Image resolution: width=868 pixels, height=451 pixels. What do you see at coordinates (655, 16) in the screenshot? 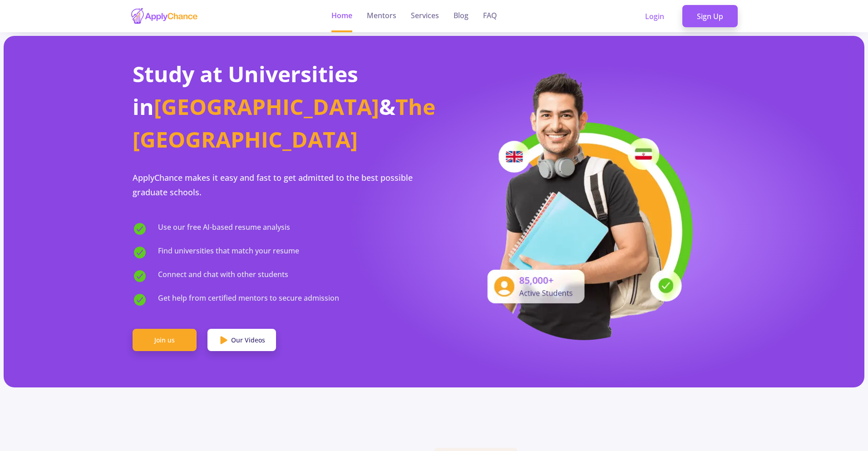
I see `a: Login` at bounding box center [655, 16].